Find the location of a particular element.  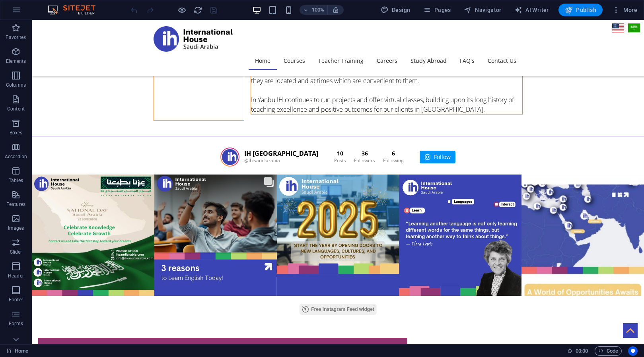

p: Footer is located at coordinates (16, 300).